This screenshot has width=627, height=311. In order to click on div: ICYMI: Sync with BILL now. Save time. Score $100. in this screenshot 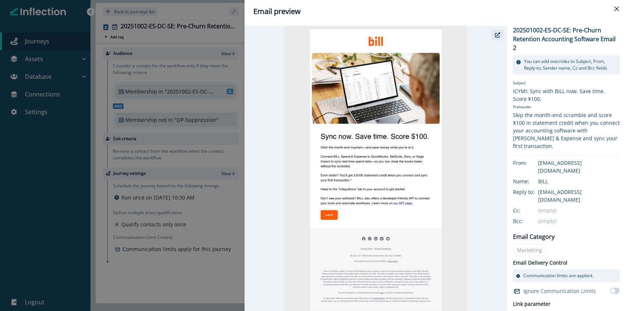, I will do `click(566, 95)`.